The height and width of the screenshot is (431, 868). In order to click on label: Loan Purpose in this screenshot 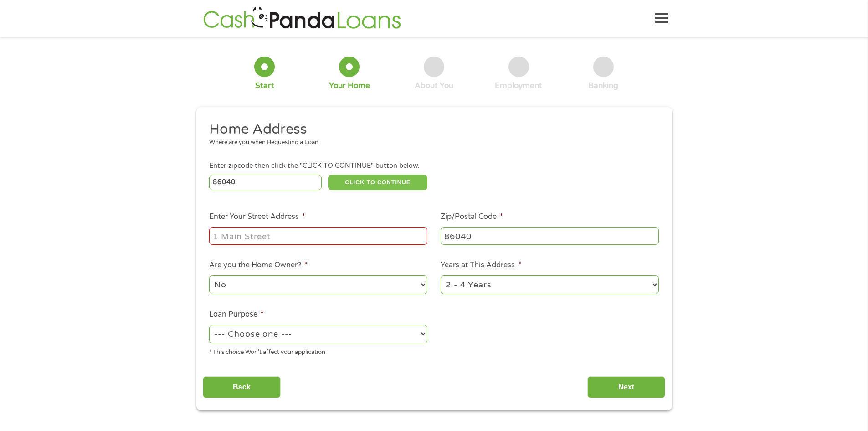, I will do `click(237, 315)`.